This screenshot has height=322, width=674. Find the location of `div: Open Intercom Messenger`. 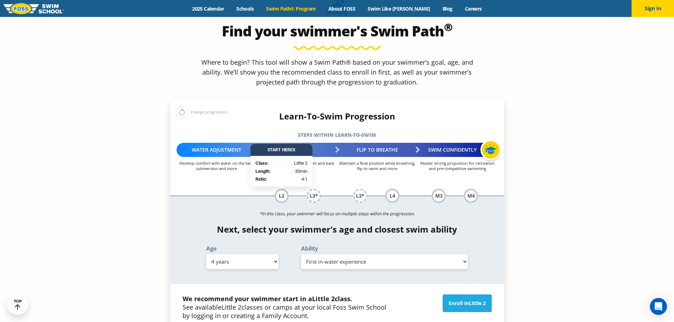

div: Open Intercom Messenger is located at coordinates (659, 307).